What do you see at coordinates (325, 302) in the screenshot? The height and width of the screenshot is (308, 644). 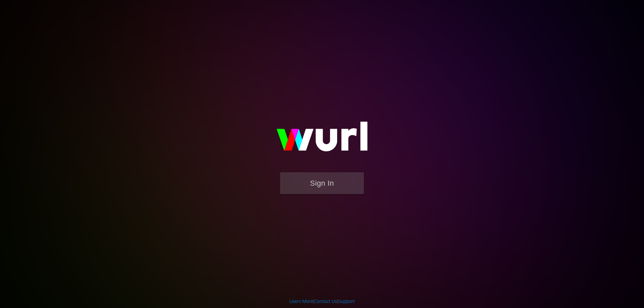 I see `a: Contact Us` at bounding box center [325, 302].